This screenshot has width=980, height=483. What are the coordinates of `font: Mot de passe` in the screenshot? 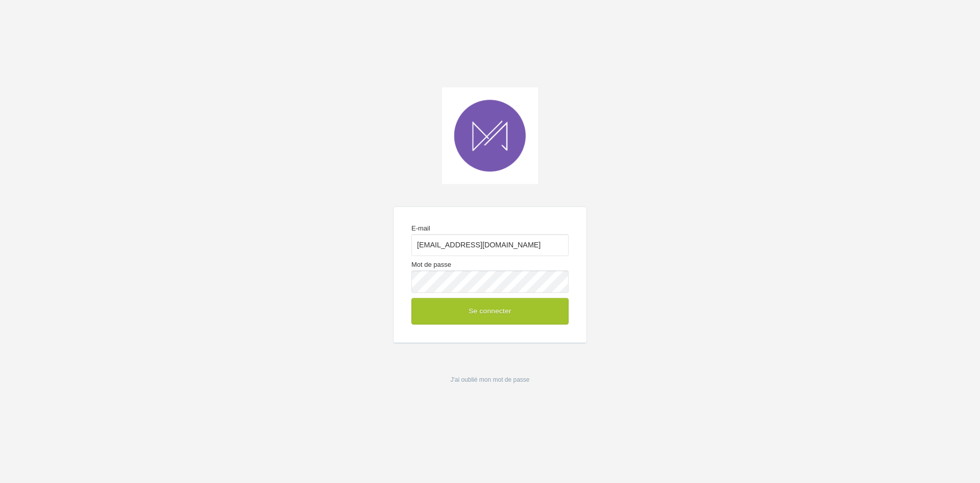 It's located at (431, 265).